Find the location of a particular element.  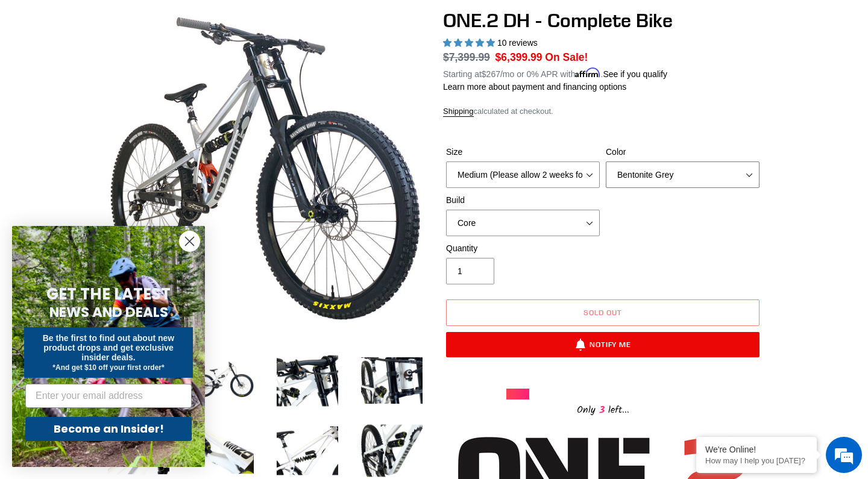

s: $7,399.99 is located at coordinates (467, 57).